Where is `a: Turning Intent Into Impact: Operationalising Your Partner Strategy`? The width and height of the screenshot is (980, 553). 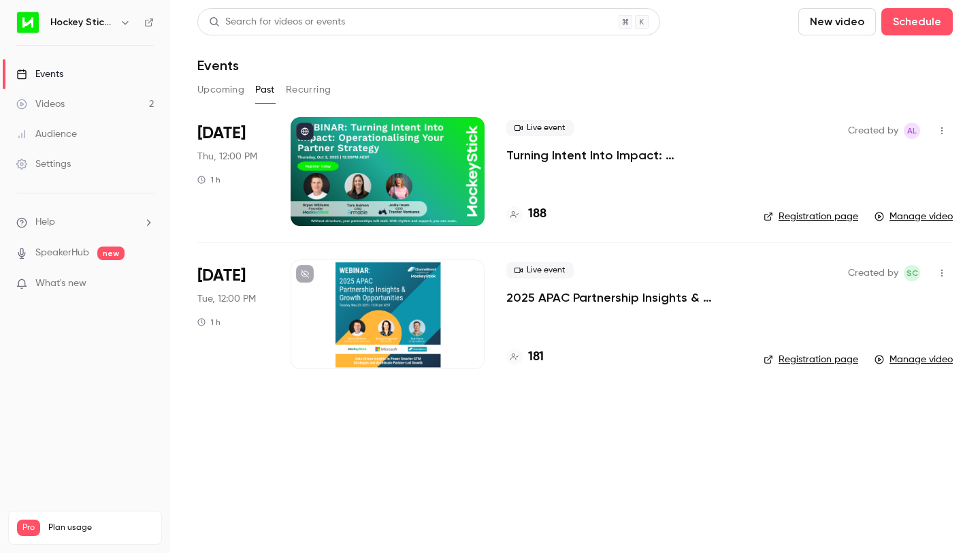
a: Turning Intent Into Impact: Operationalising Your Partner Strategy is located at coordinates (624, 155).